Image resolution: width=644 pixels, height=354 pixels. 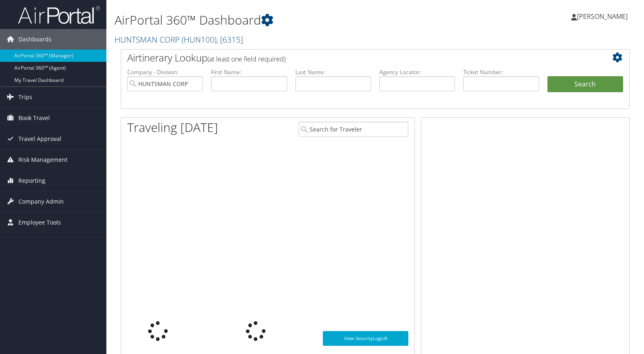 What do you see at coordinates (501, 72) in the screenshot?
I see `label: Ticket Number:` at bounding box center [501, 72].